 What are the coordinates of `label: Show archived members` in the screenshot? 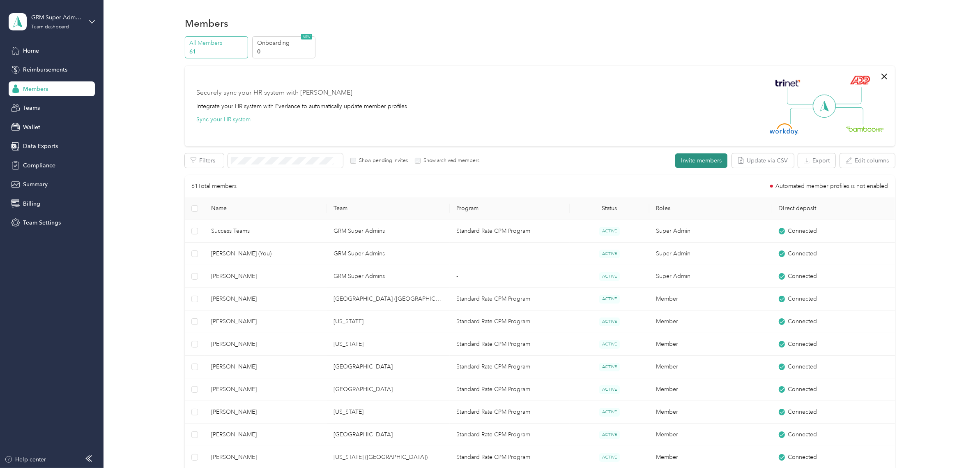 It's located at (450, 160).